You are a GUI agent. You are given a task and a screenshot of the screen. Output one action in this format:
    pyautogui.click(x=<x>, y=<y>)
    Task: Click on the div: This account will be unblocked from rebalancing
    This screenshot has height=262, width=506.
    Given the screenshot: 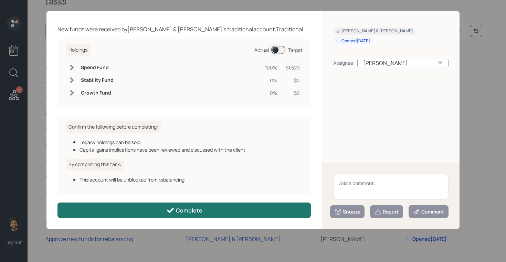 What is the action you would take?
    pyautogui.click(x=191, y=180)
    